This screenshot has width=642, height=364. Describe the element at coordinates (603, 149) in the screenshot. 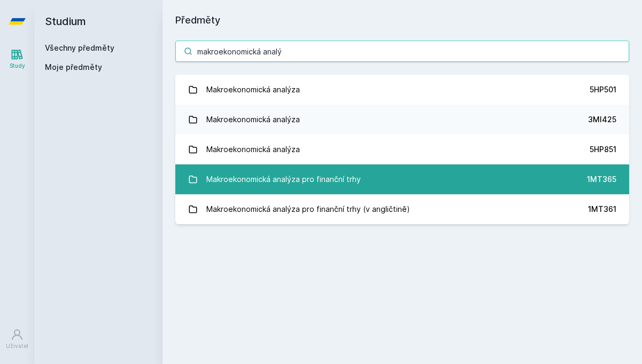

I see `div: 5HP851` at that location.